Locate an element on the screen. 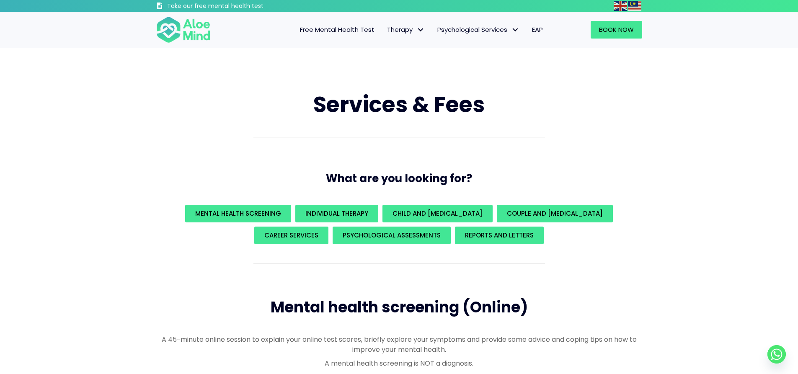 The width and height of the screenshot is (798, 374). span: Therapy: submenu is located at coordinates (420, 30).